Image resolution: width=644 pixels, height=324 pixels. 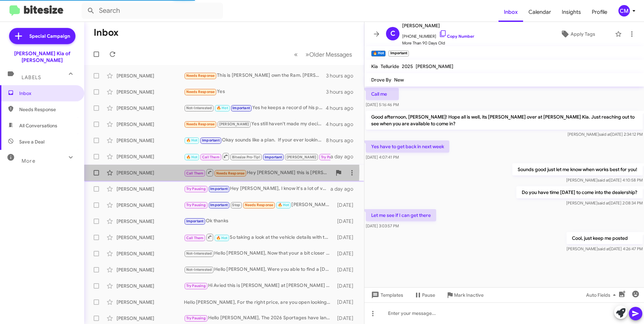 I want to click on button: Apply Tags, so click(x=577, y=34).